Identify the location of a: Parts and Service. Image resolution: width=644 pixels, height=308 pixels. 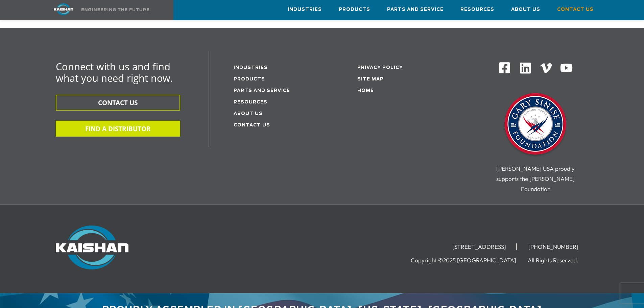
(415, 9).